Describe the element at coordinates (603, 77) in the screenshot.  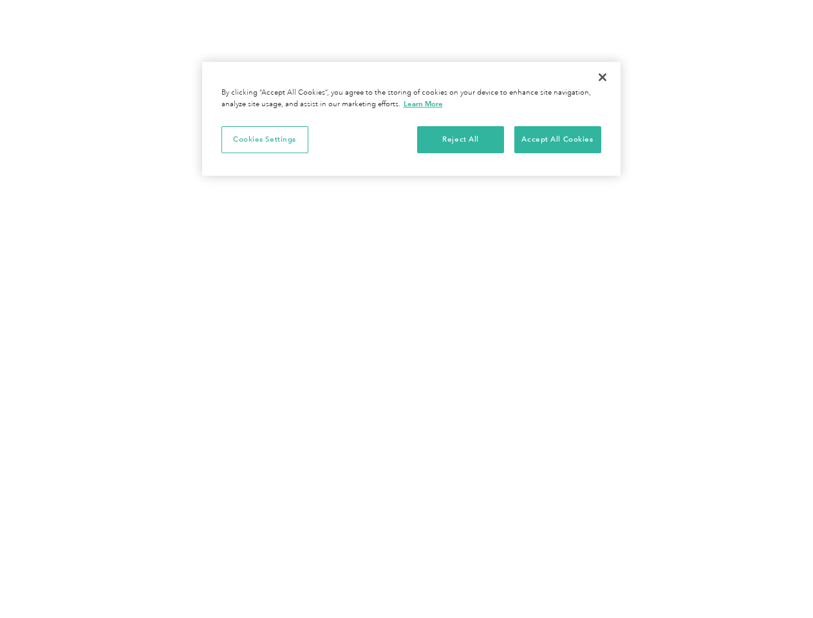
I see `button: Close` at that location.